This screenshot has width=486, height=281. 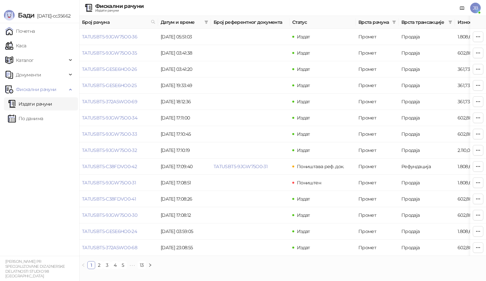 What do you see at coordinates (119, 85) in the screenshot?
I see `td: TATUSBT5-GESE6HO0-25` at bounding box center [119, 85].